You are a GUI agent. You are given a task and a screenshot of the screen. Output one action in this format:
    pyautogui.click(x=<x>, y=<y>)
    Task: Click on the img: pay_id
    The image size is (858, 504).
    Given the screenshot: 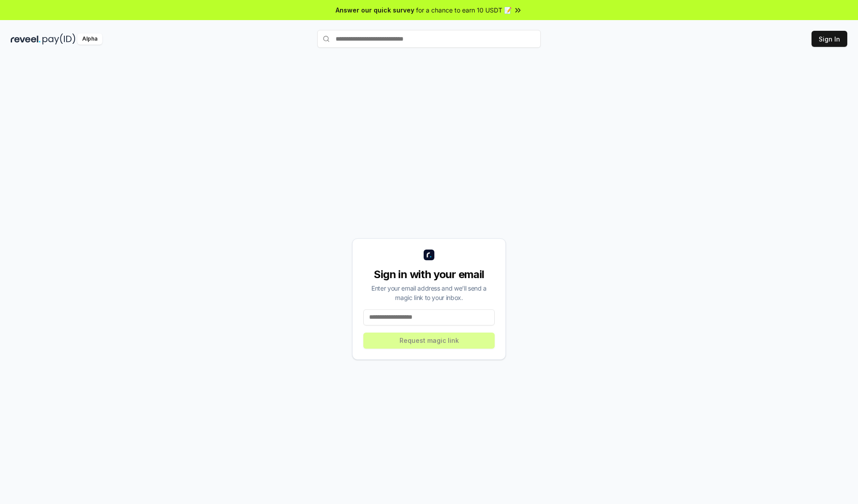 What is the action you would take?
    pyautogui.click(x=59, y=39)
    